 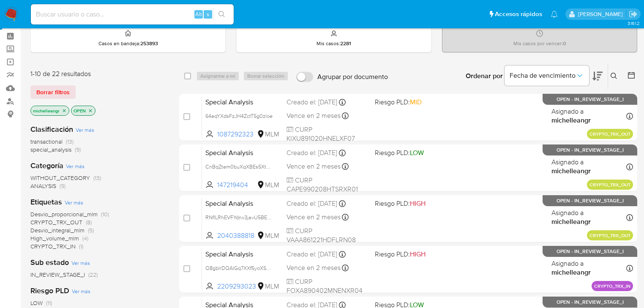 What do you see at coordinates (133, 14) in the screenshot?
I see `input: Buscar usuario o caso...` at bounding box center [133, 14].